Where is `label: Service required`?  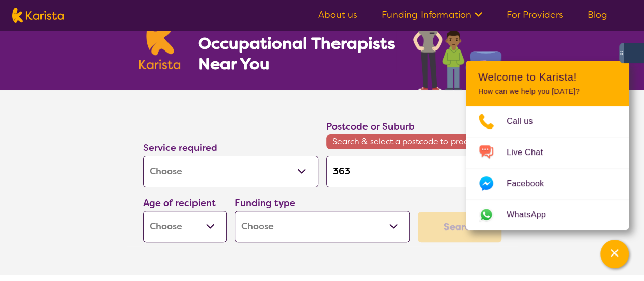
label: Service required is located at coordinates (180, 148).